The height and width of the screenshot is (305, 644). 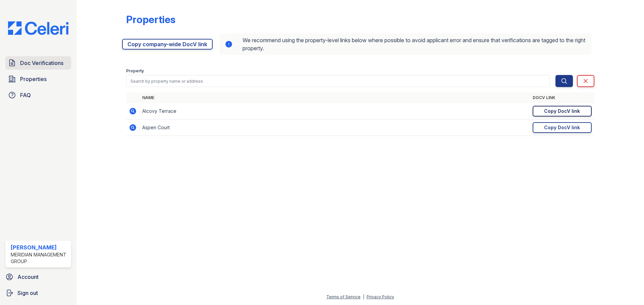 What do you see at coordinates (38, 277) in the screenshot?
I see `a: Account` at bounding box center [38, 277].